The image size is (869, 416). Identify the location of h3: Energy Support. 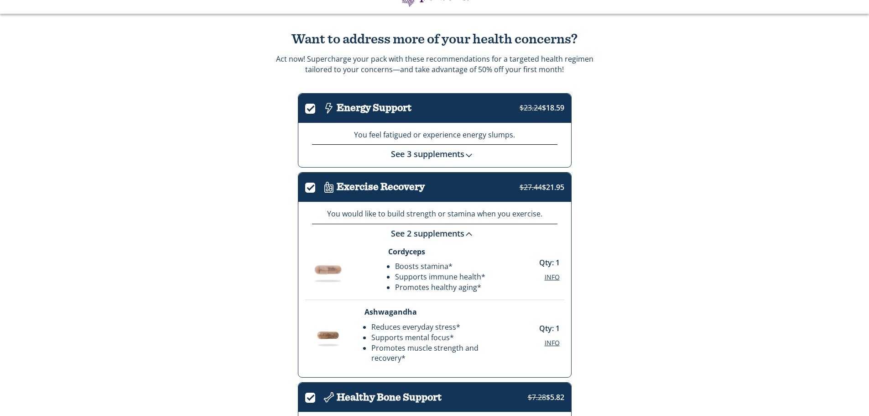
(374, 108).